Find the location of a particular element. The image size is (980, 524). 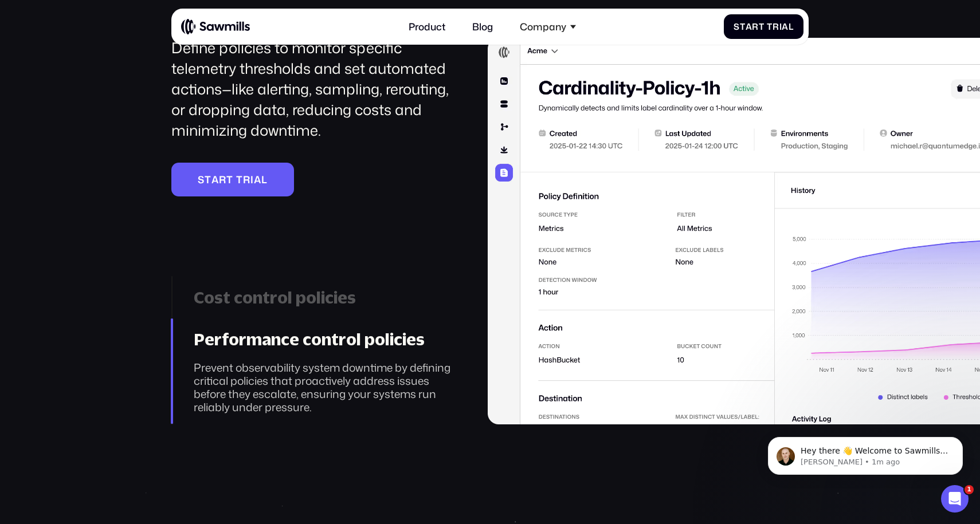

div: Cost control policies is located at coordinates (323, 297).